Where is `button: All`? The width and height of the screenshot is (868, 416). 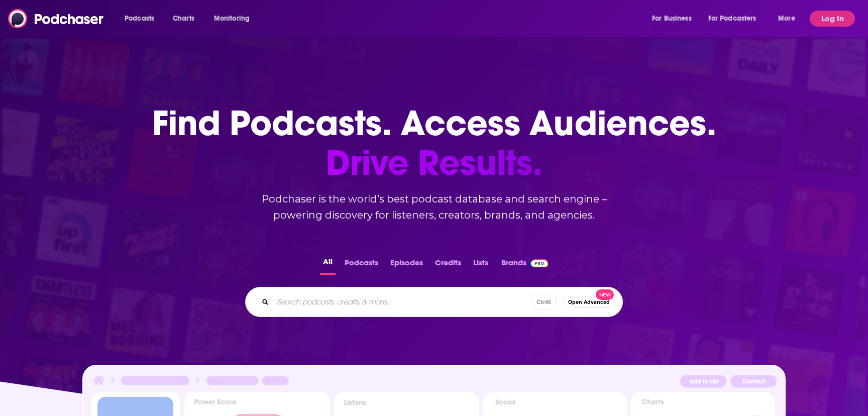 button: All is located at coordinates (328, 265).